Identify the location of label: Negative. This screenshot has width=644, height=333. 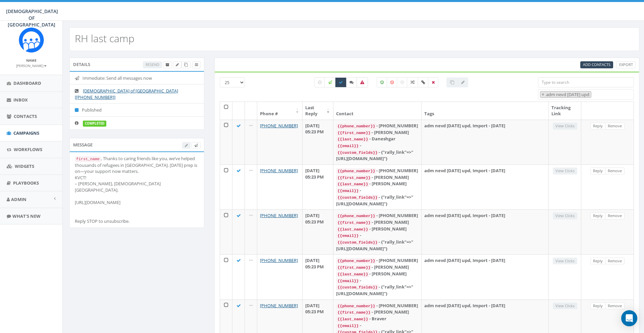
(392, 82).